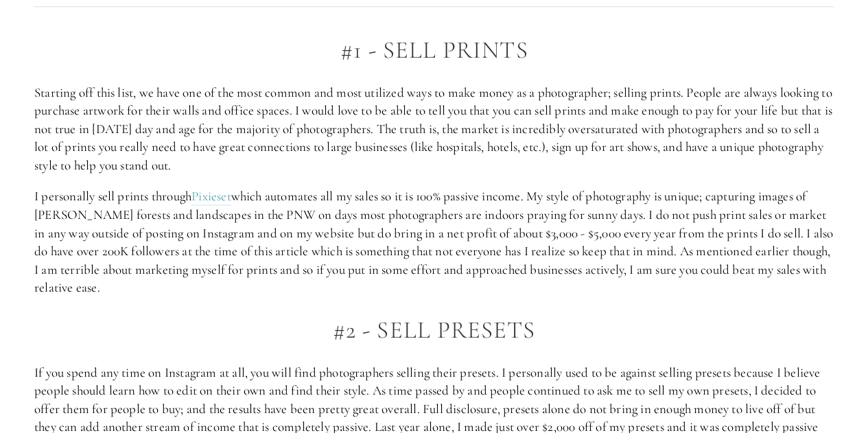 The width and height of the screenshot is (868, 433). I want to click on h2: #1 - Sell Prints, so click(433, 50).